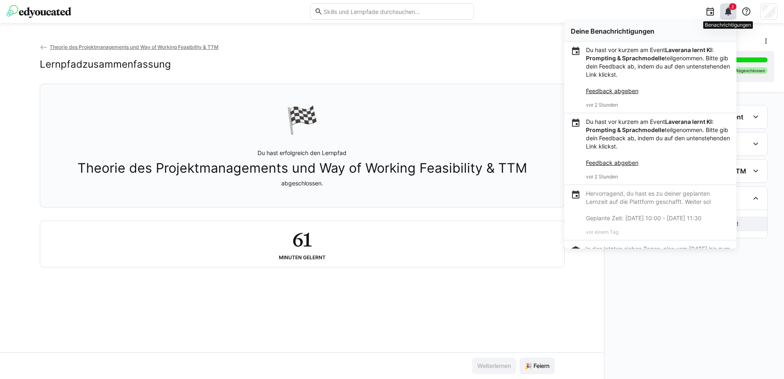  What do you see at coordinates (396, 11) in the screenshot?
I see `input: Skills und Lernpfade durchsuchen…` at bounding box center [396, 11].